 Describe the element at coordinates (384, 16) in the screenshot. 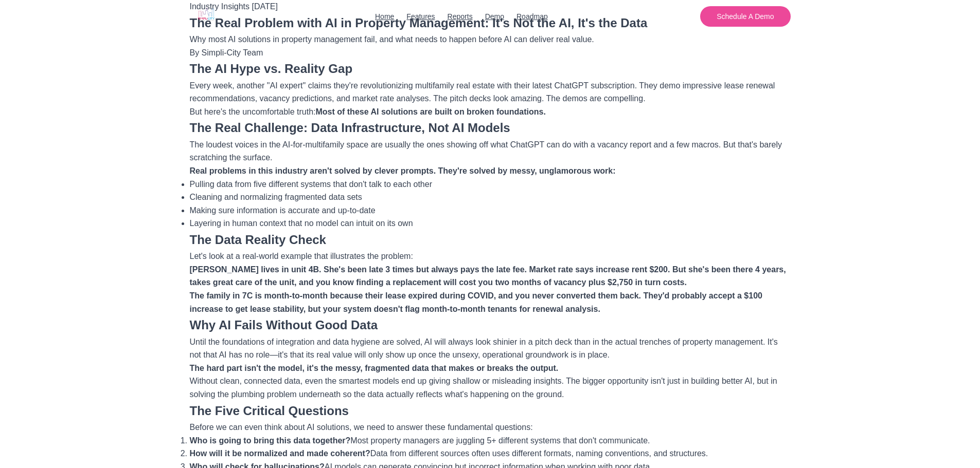

I see `a: Home` at that location.